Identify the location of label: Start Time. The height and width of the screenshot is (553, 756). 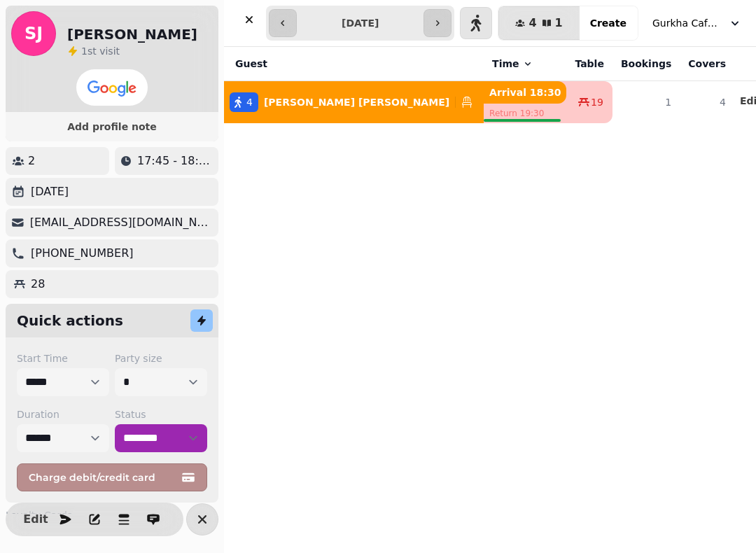
(63, 359).